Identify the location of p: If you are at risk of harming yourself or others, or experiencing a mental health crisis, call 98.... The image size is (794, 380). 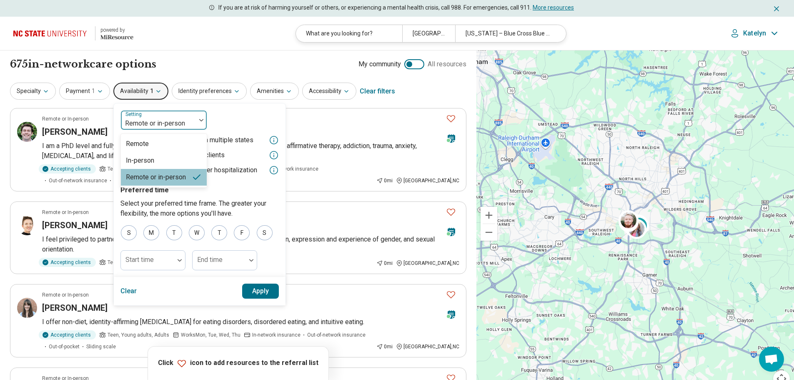
(396, 8).